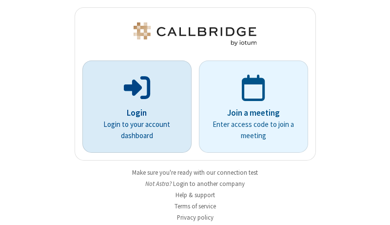  I want to click on img: Astra, so click(195, 34).